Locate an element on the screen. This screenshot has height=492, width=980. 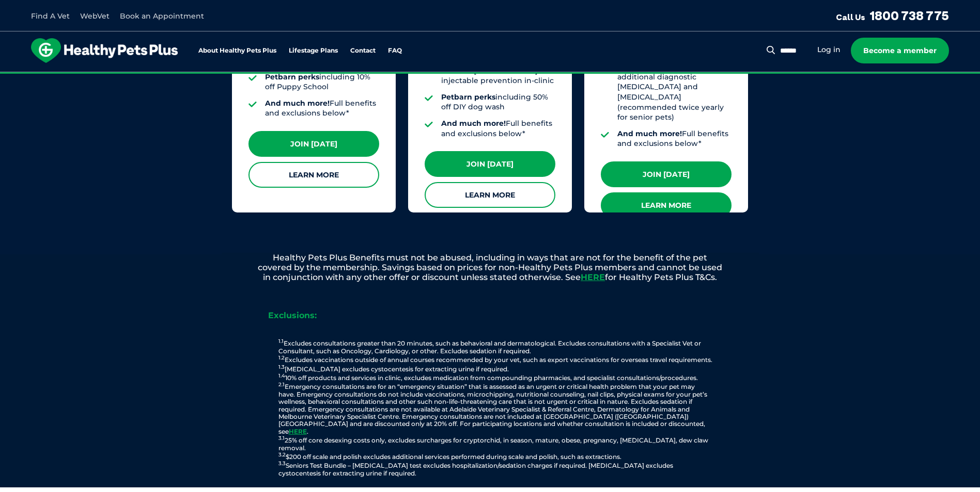
a: Book an Appointment is located at coordinates (162, 16).